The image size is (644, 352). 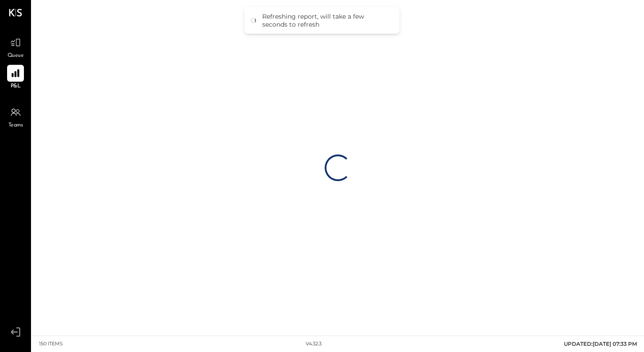 I want to click on span: Teams, so click(x=16, y=126).